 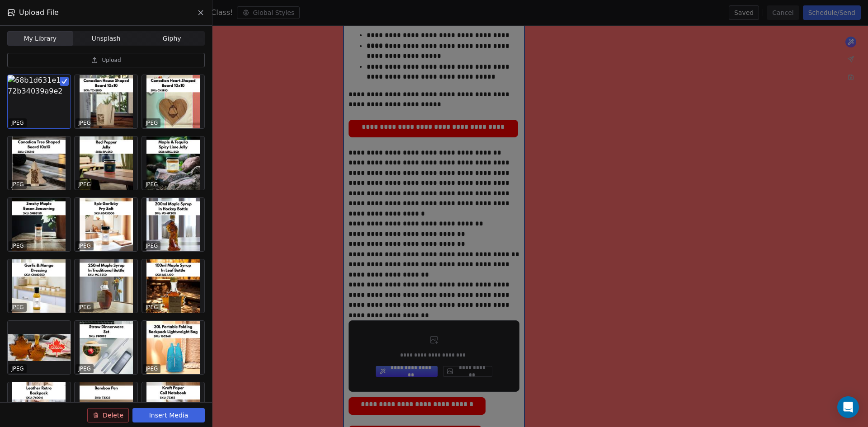 What do you see at coordinates (39, 12) in the screenshot?
I see `span: Upload File` at bounding box center [39, 12].